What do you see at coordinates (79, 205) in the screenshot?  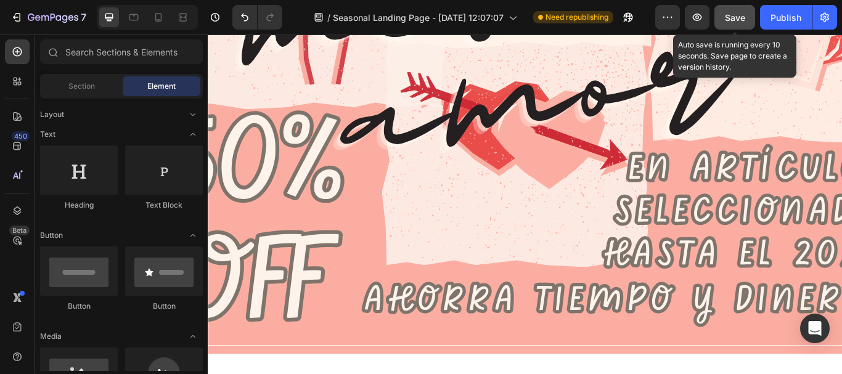 I see `div: Heading` at bounding box center [79, 205].